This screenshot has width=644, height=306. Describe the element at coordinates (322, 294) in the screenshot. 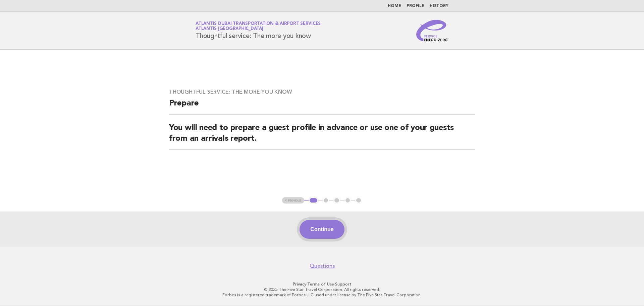

I see `p: Forbes is a registered trademark of Forbes LLC used under license by The Five Star Travel Corpora...` at that location.